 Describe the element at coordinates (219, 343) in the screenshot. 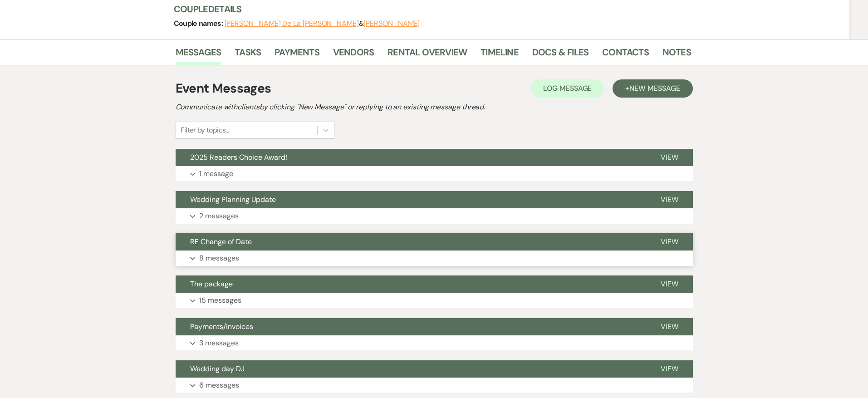

I see `p: 3 messages` at that location.